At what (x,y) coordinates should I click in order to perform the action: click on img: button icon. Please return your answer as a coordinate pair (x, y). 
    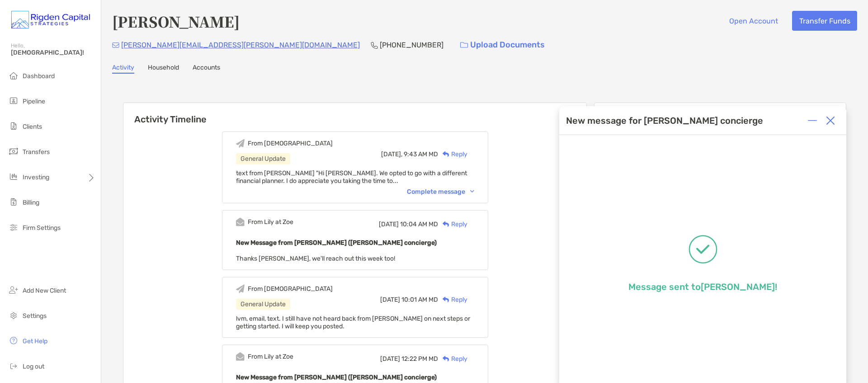
    Looking at the image, I should click on (464, 45).